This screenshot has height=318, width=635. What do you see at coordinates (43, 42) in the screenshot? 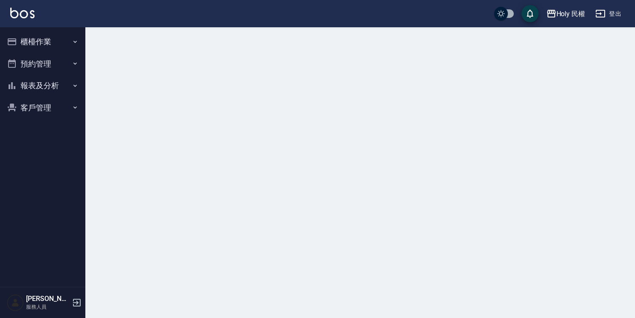
I see `button: 櫃檯作業` at bounding box center [43, 42].